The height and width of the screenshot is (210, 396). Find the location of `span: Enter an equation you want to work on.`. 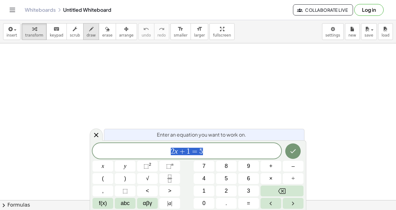

span: Enter an equation you want to work on. is located at coordinates (201, 134).